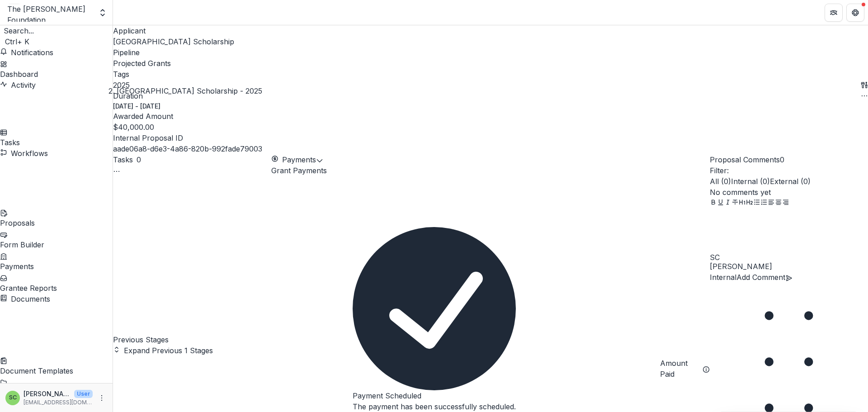 The width and height of the screenshot is (868, 412). I want to click on span: Internal ( 0 ), so click(750, 181).